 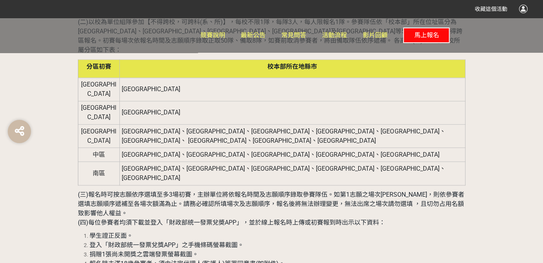 What do you see at coordinates (213, 35) in the screenshot?
I see `span: 競賽說明` at bounding box center [213, 35].